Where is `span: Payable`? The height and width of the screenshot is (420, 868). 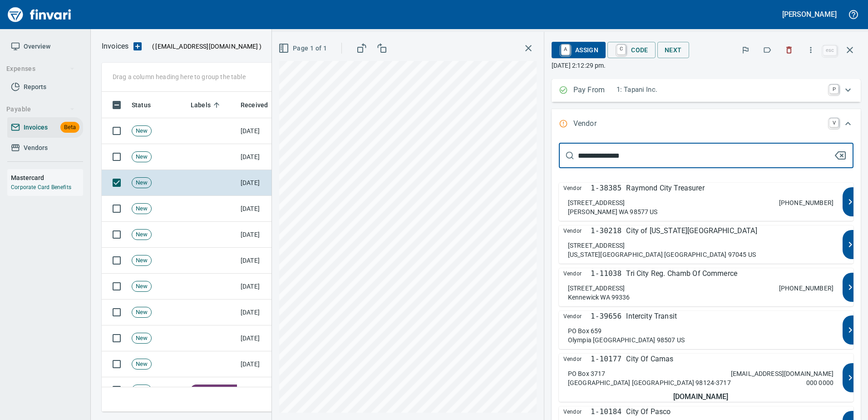
span: Payable is located at coordinates (40, 109).